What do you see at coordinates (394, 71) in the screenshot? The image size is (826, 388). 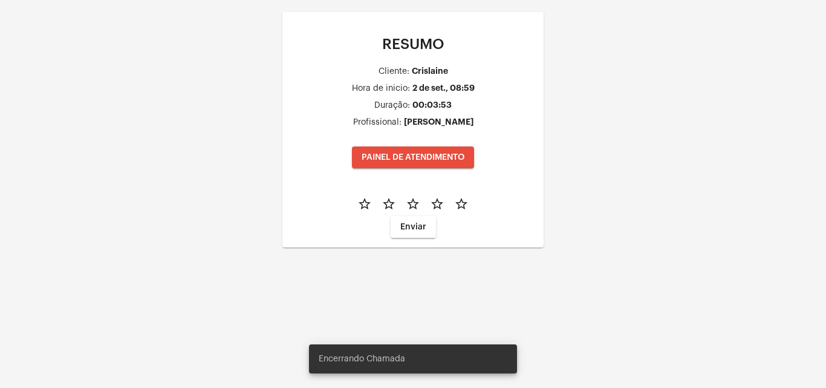 I see `div: Cliente:` at bounding box center [394, 71].